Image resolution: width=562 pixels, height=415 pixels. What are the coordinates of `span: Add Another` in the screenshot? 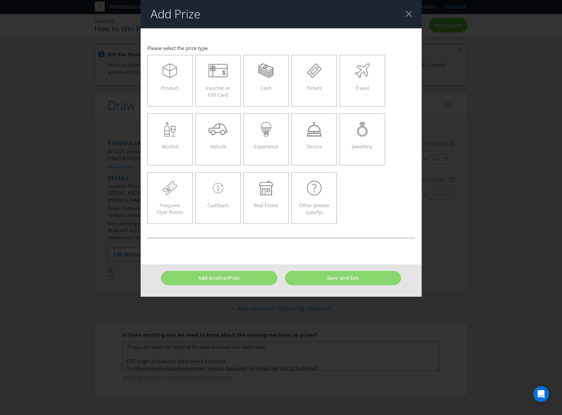 It's located at (213, 278).